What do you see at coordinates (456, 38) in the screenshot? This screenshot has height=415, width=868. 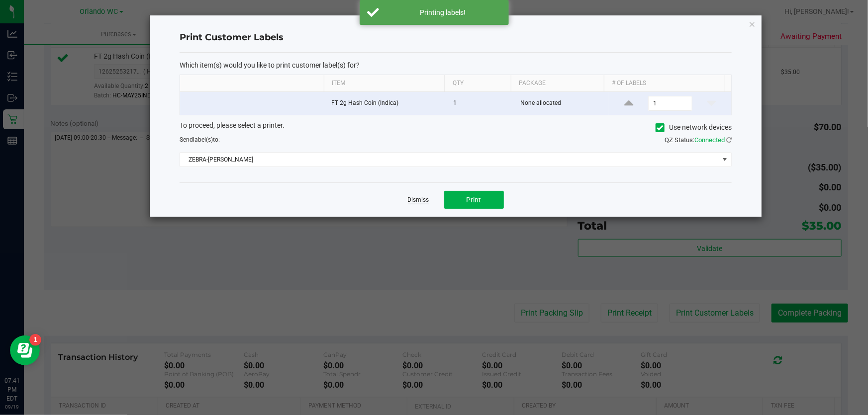 I see `h4: Print Customer Labels` at bounding box center [456, 38].